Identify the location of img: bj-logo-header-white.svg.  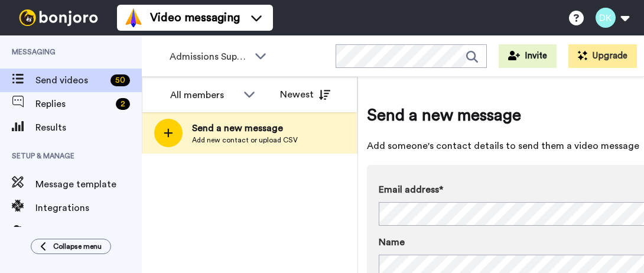
(58, 18).